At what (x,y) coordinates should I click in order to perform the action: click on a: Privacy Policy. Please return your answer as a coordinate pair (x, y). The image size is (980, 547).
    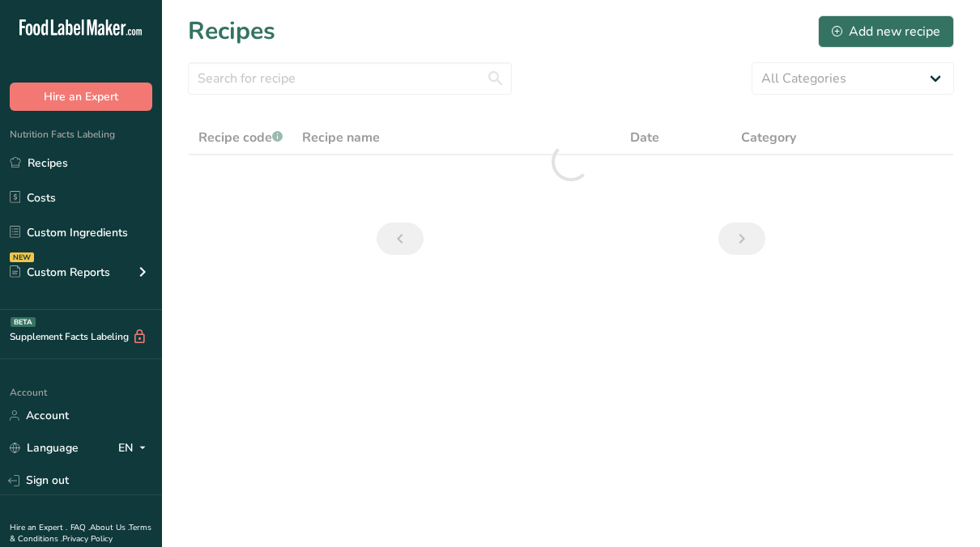
    Looking at the image, I should click on (88, 539).